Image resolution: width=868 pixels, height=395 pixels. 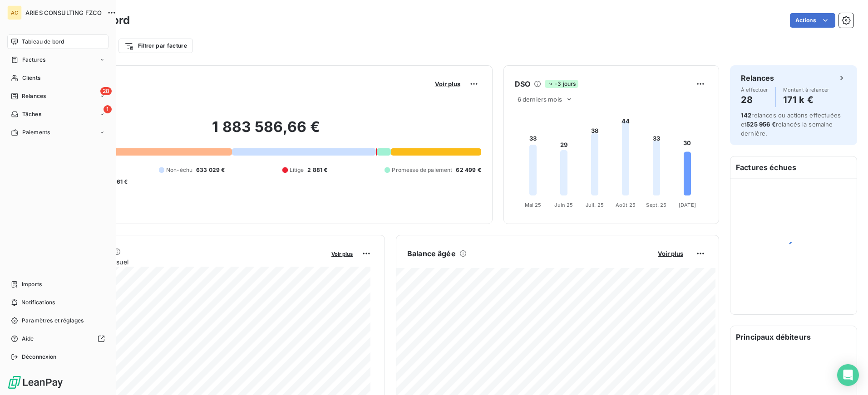 I want to click on span: Chiffre d'affaires mensuel, so click(x=188, y=261).